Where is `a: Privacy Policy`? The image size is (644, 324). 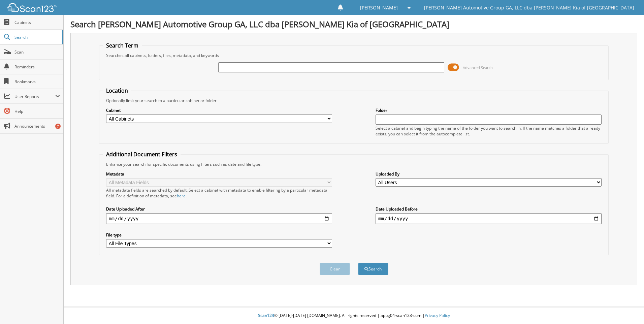
a: Privacy Policy is located at coordinates (437, 315).